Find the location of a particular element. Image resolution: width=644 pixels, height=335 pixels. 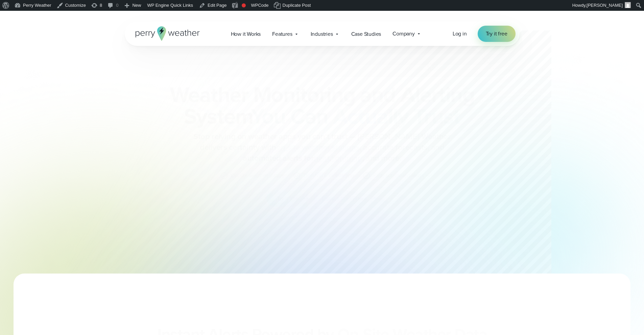

span: Try it free is located at coordinates (497, 34).